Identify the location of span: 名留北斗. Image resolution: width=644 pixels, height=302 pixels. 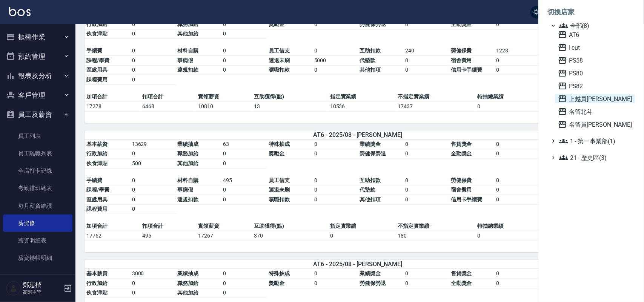
(595, 111).